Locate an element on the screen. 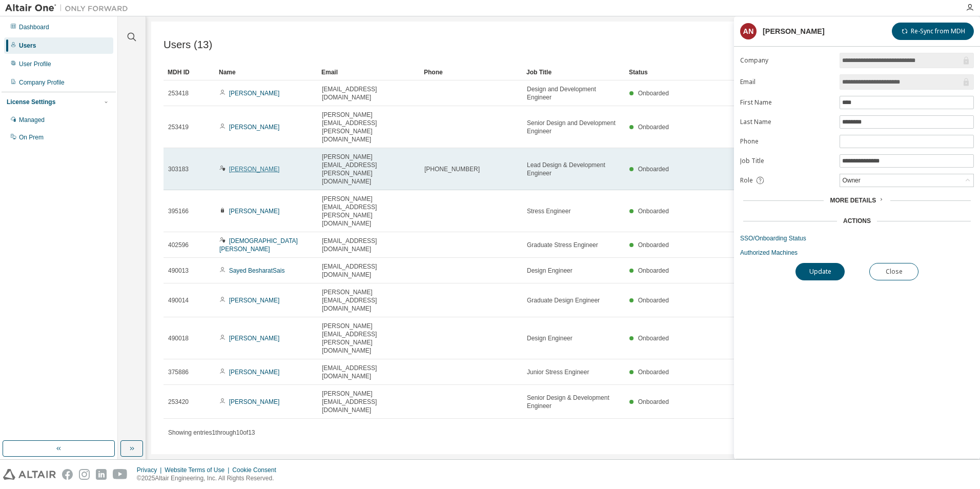  div: MDH ID is located at coordinates (189, 72).